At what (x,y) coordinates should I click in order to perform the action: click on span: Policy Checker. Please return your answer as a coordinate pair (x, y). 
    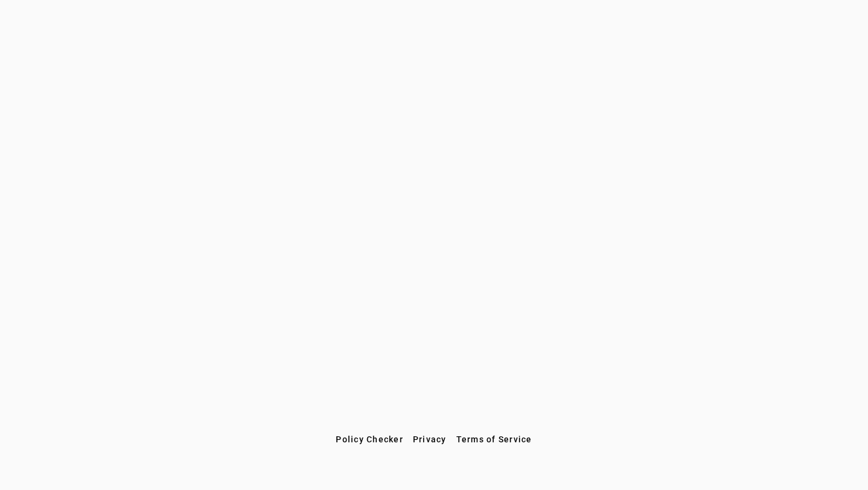
    Looking at the image, I should click on (370, 439).